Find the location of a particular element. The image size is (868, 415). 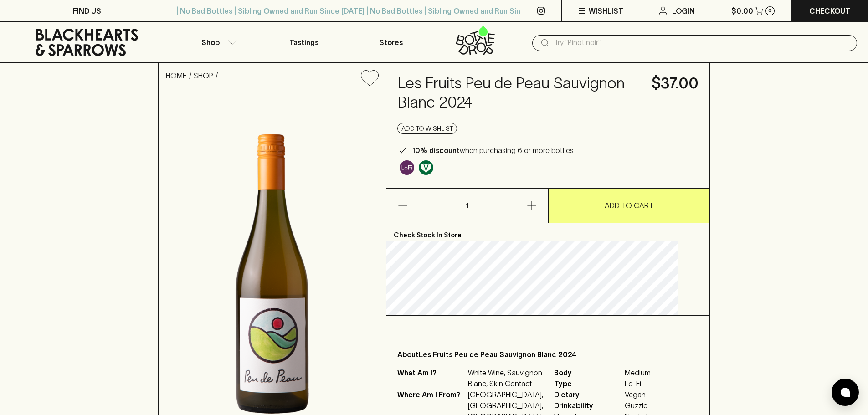

span: Dietary is located at coordinates (588, 394).